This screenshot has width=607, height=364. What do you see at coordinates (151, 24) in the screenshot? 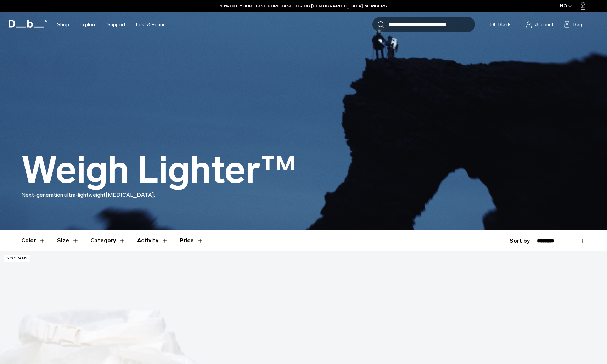
I see `a: Lost & Found` at bounding box center [151, 24].